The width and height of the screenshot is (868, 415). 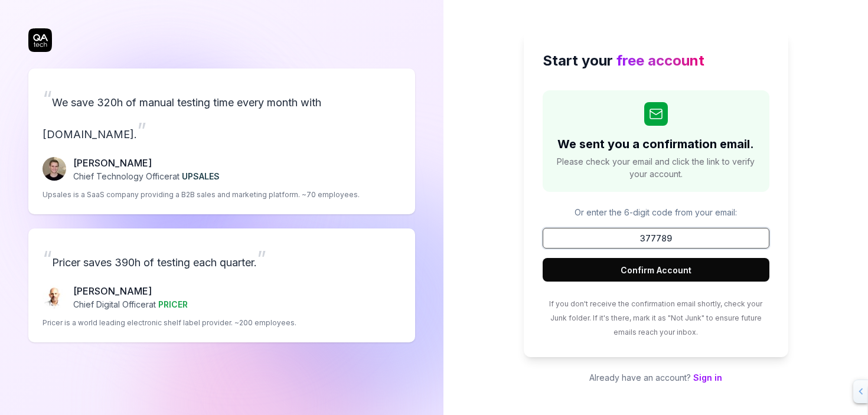 I want to click on img: Fredrik Seidl, so click(x=54, y=169).